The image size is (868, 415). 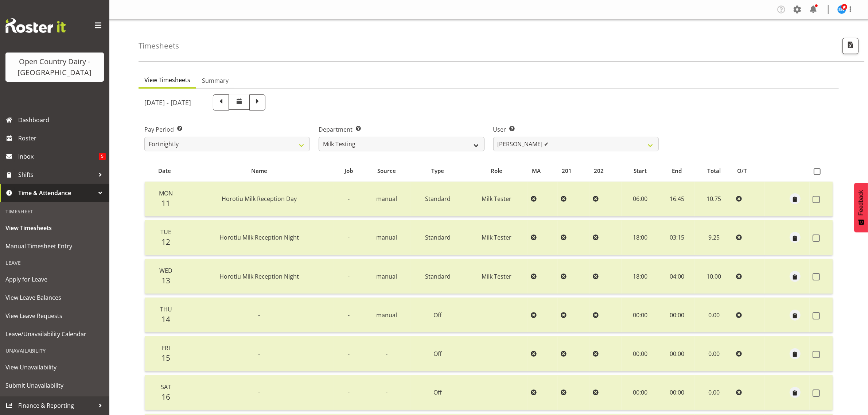 I want to click on img: steve-webb7510.jpg, so click(x=842, y=10).